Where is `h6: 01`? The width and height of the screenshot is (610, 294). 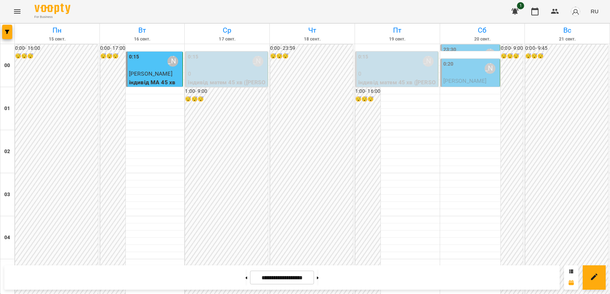 h6: 01 is located at coordinates (7, 109).